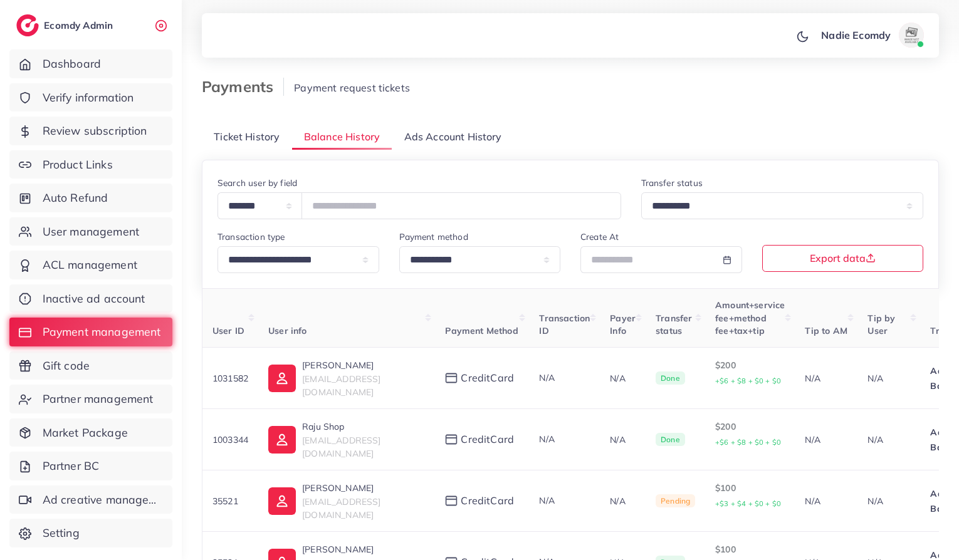 The width and height of the screenshot is (959, 560). I want to click on label: Payment method, so click(434, 237).